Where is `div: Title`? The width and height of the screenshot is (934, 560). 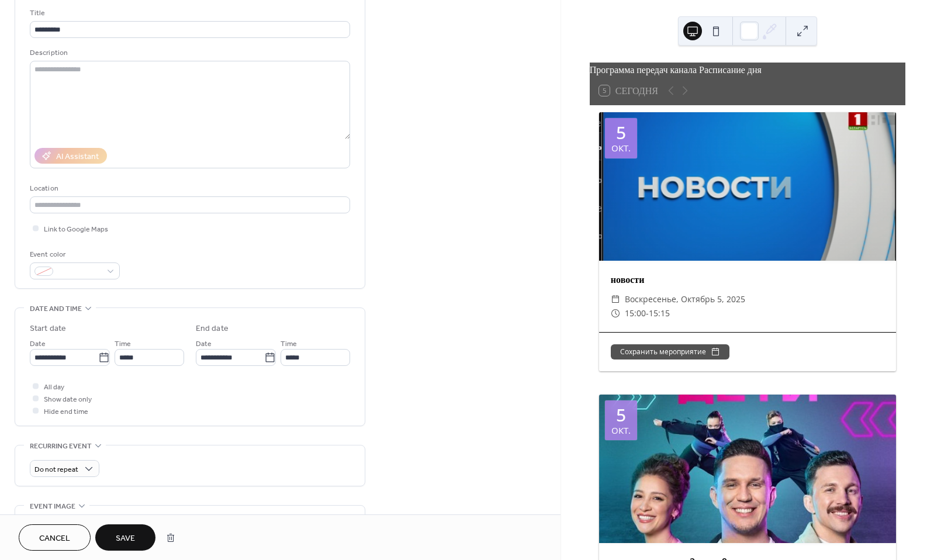
div: Title is located at coordinates (189, 13).